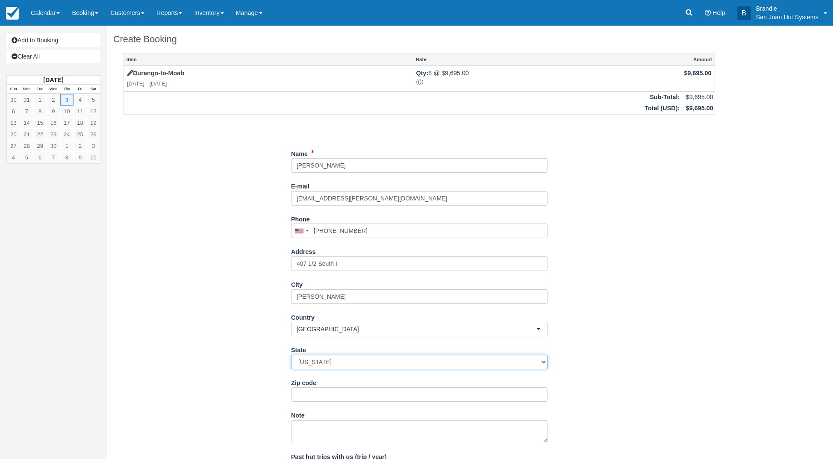 This screenshot has width=833, height=459. What do you see at coordinates (419, 39) in the screenshot?
I see `h1: Create Booking` at bounding box center [419, 39].